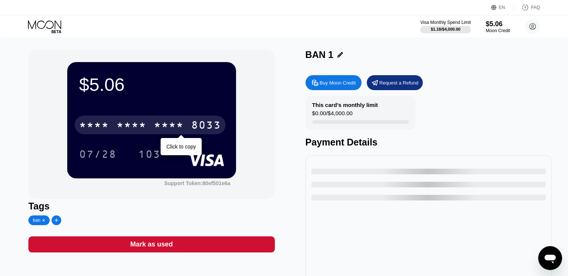 Image resolution: width=568 pixels, height=276 pixels. Describe the element at coordinates (37, 220) in the screenshot. I see `div: ban` at that location.